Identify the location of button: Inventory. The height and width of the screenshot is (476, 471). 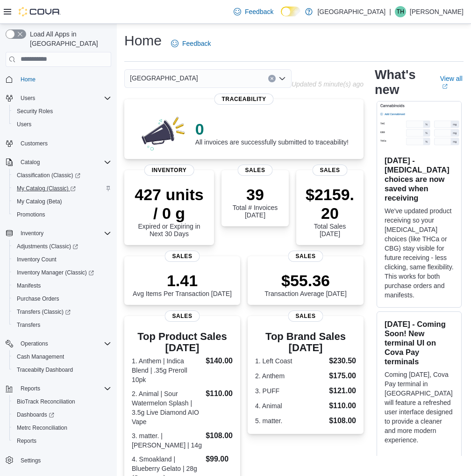
(58, 233).